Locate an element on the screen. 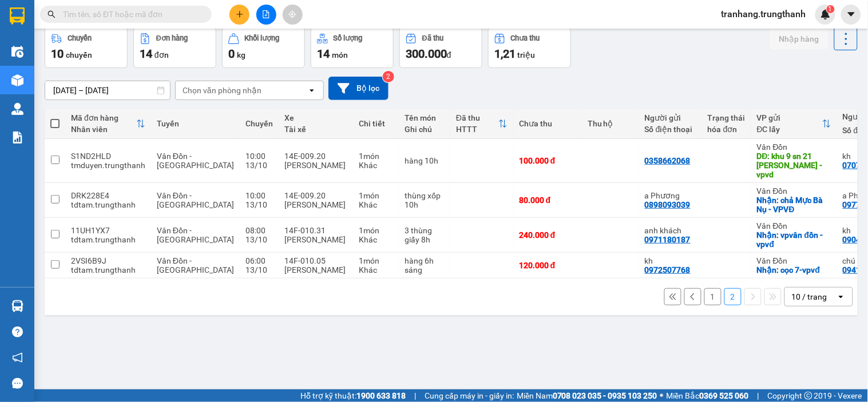 This screenshot has height=402, width=868. div: 240.000 đ is located at coordinates (547, 235).